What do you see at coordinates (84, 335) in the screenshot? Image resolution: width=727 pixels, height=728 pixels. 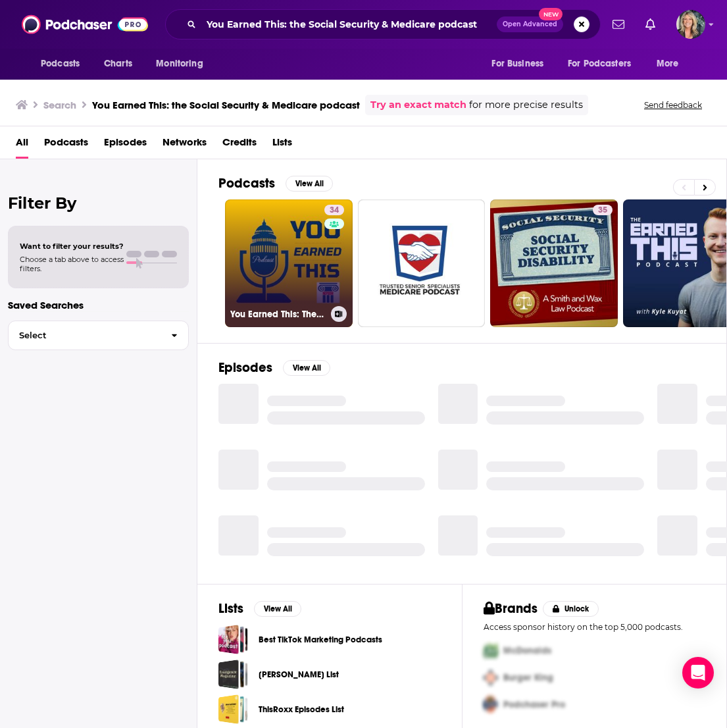 I see `span: Select` at bounding box center [84, 335].